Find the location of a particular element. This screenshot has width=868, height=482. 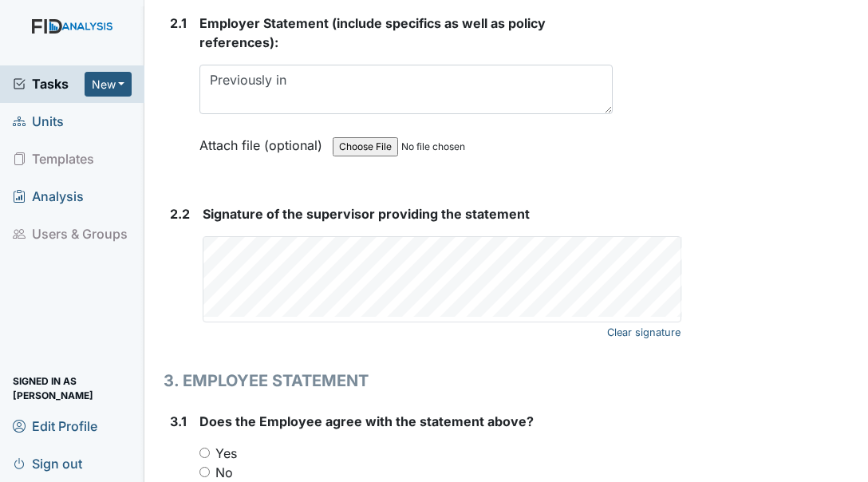

label: Attach file (optional) is located at coordinates (265, 140).